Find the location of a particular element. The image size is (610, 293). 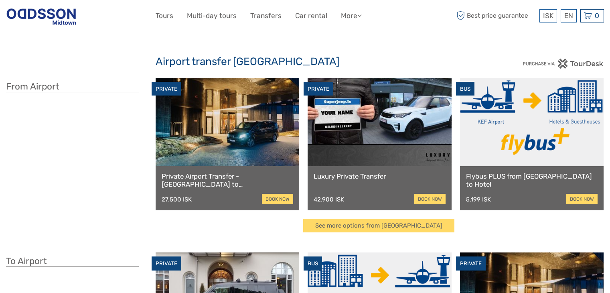

a: Luxury Private Transfer is located at coordinates (379, 176).